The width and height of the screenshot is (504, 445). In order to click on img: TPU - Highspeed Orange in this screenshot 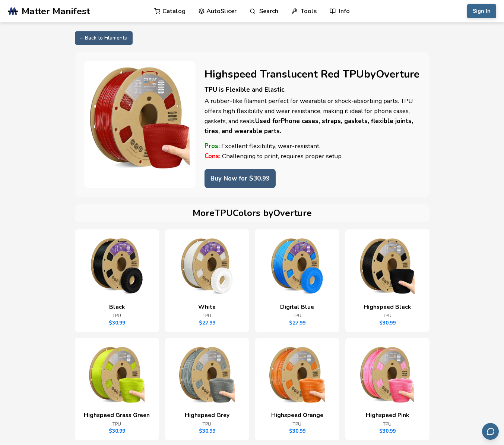, I will do `click(298, 375)`.